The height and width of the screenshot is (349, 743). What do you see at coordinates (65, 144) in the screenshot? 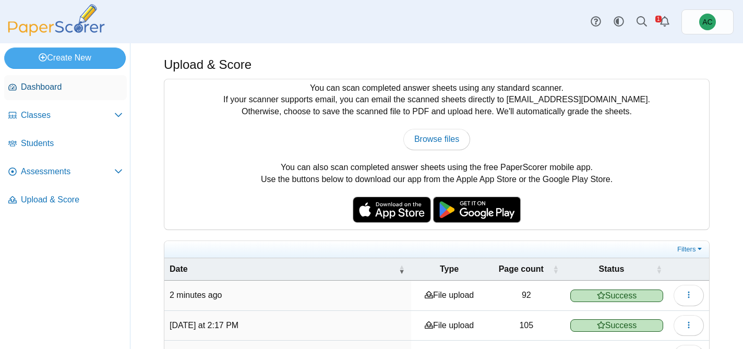
I see `a: Students` at bounding box center [65, 144].